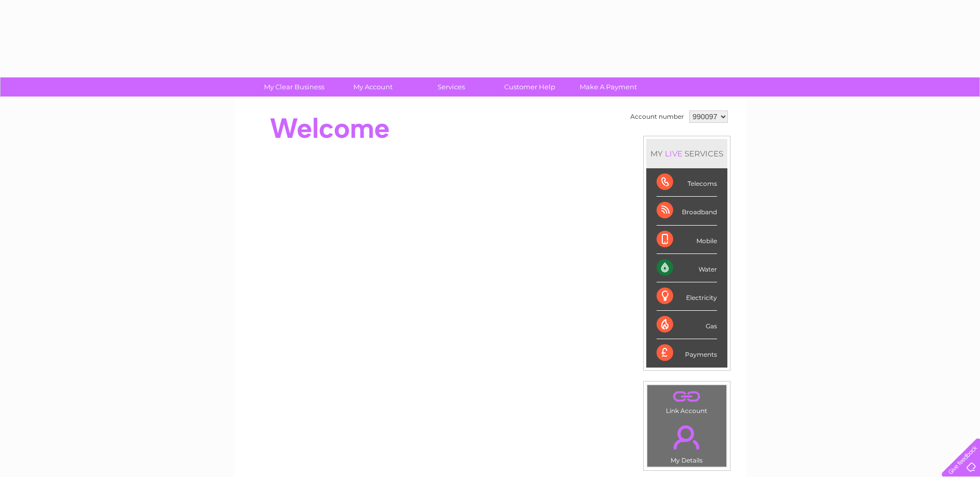  What do you see at coordinates (687, 401) in the screenshot?
I see `td: Link Account` at bounding box center [687, 401].